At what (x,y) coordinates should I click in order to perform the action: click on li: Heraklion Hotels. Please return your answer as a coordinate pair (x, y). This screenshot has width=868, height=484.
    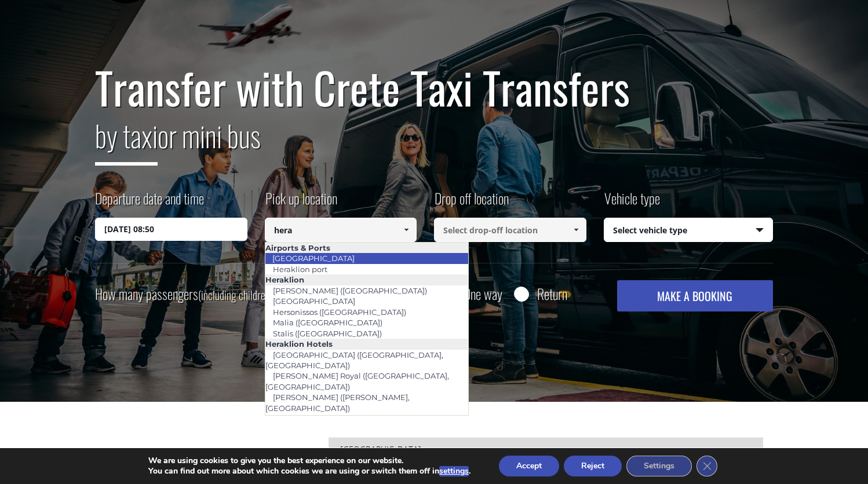
    Looking at the image, I should click on (367, 344).